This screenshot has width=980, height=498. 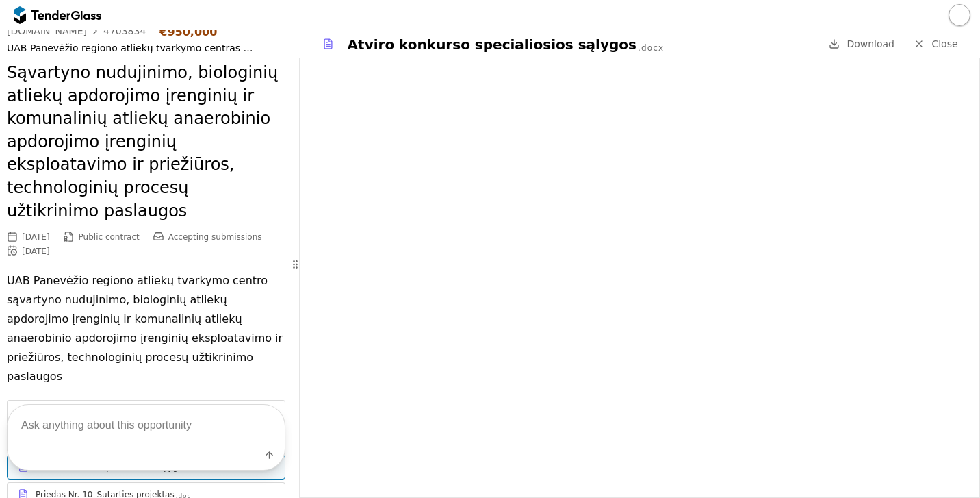 I want to click on a: Close, so click(x=936, y=44).